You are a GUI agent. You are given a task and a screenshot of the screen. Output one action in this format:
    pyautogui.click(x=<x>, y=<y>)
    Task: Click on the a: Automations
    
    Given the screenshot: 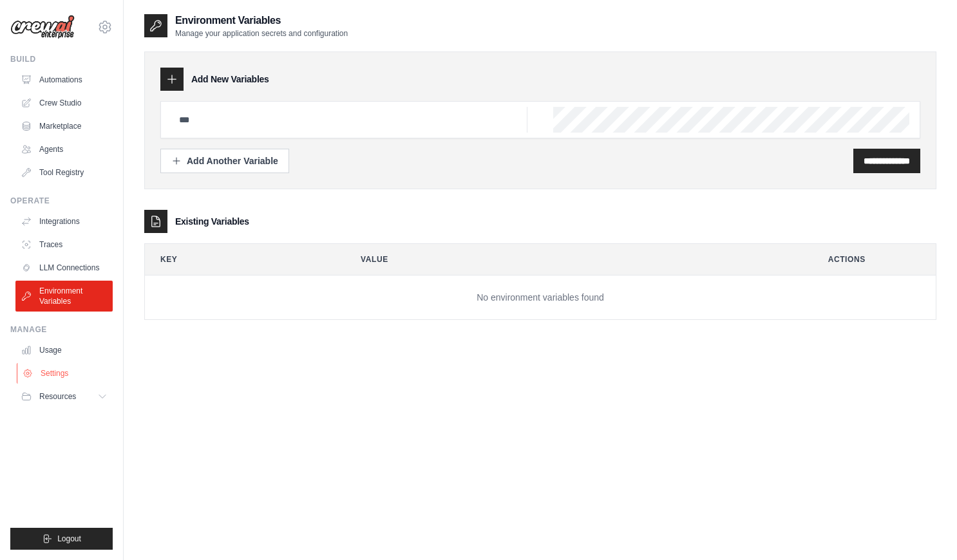 What is the action you would take?
    pyautogui.click(x=64, y=80)
    